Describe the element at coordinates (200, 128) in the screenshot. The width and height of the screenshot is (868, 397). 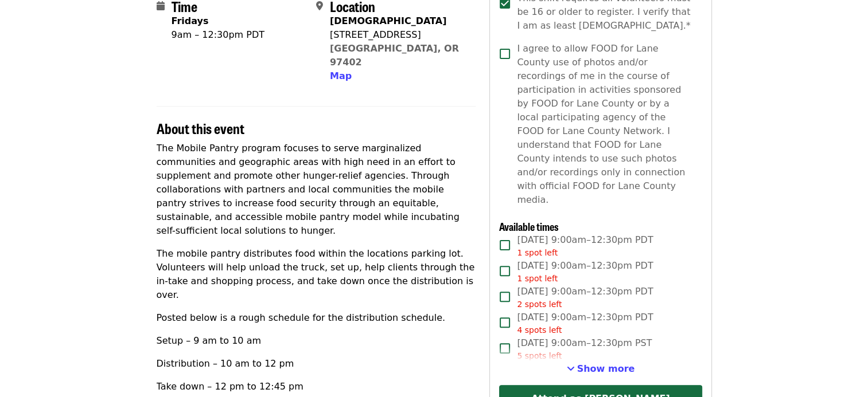
I see `span: About this event` at that location.